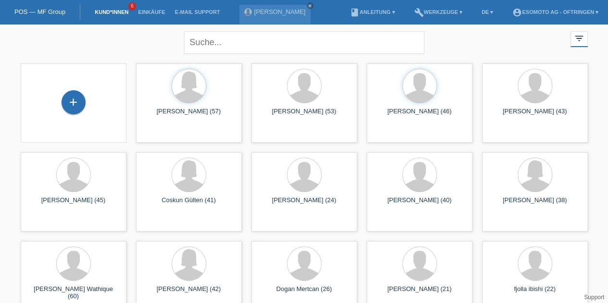 The image size is (608, 303). I want to click on i: filter_list, so click(579, 38).